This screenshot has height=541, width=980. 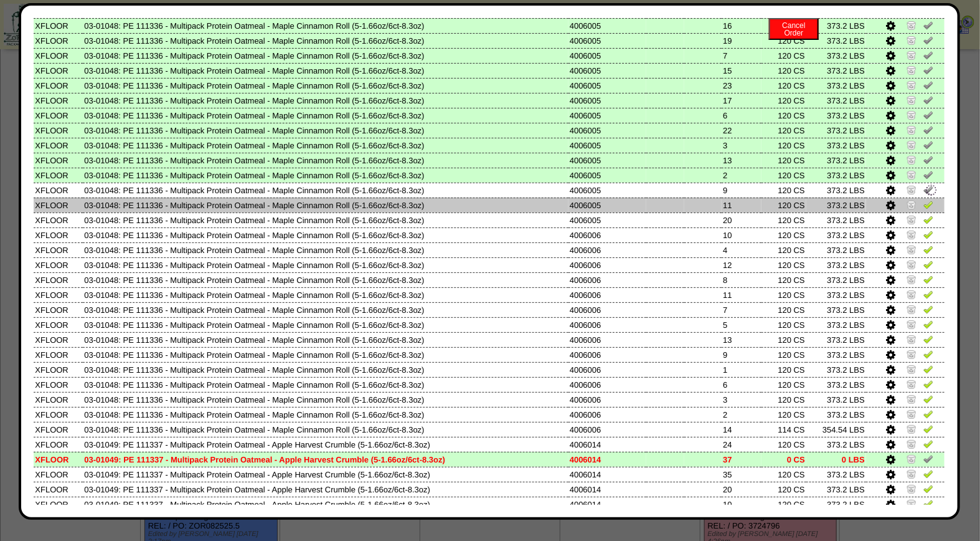 I want to click on td: 13, so click(x=741, y=340).